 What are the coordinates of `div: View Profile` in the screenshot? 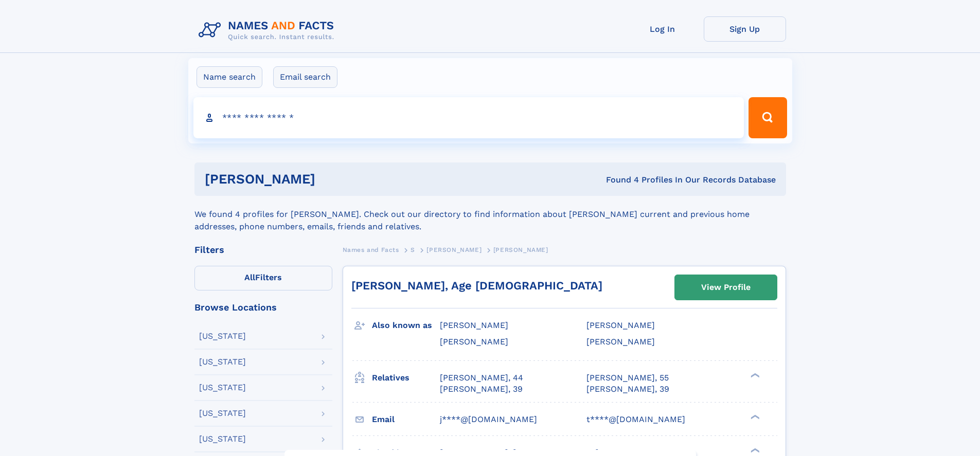 It's located at (726, 287).